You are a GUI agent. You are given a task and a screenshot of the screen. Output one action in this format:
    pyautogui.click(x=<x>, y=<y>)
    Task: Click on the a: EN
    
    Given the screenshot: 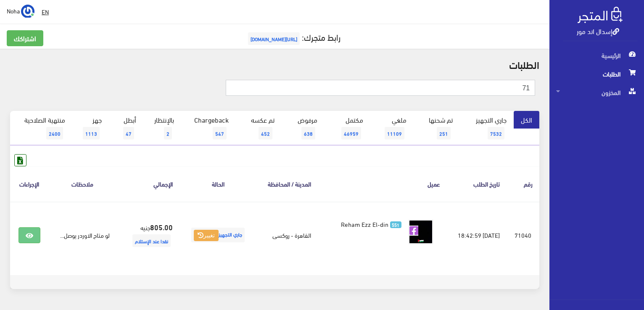 What is the action you would take?
    pyautogui.click(x=45, y=12)
    